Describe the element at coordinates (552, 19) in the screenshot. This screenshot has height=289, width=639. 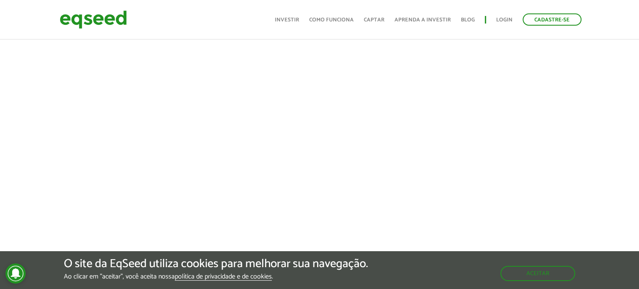
I see `a: Cadastre-se` at that location.